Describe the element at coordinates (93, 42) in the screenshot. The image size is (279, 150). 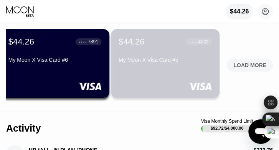
I see `div: 7891` at that location.